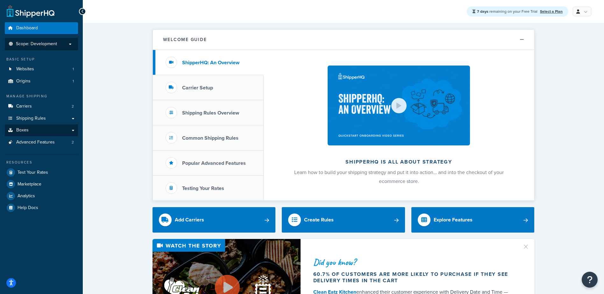  I want to click on strong: 7 days, so click(483, 11).